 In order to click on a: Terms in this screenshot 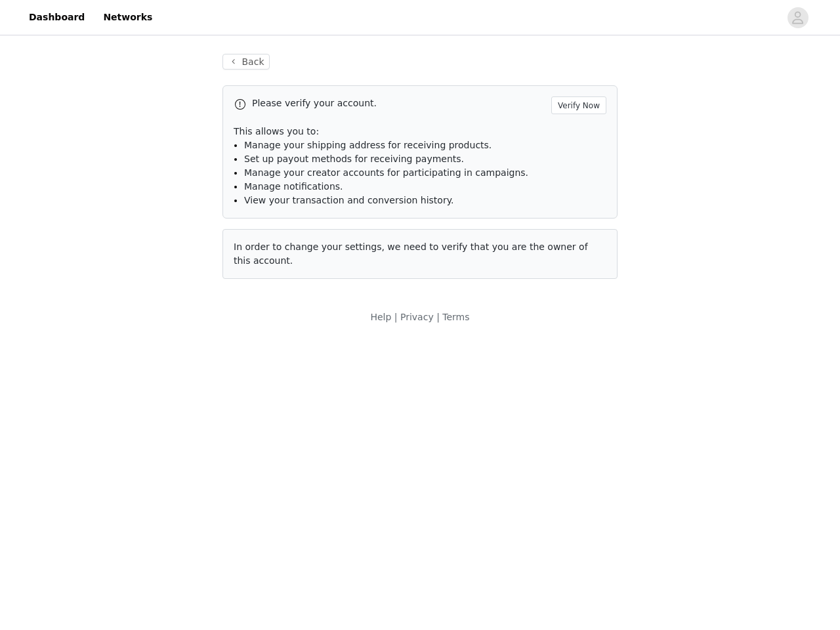, I will do `click(456, 317)`.